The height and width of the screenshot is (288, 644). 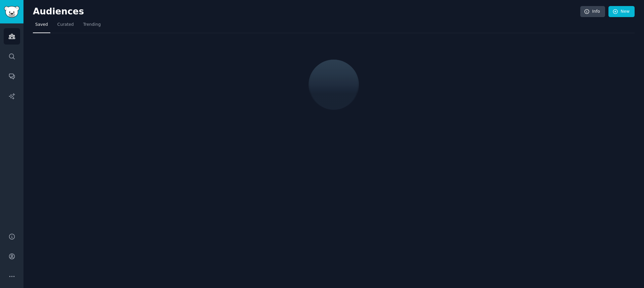 I want to click on h2: Audiences, so click(x=307, y=11).